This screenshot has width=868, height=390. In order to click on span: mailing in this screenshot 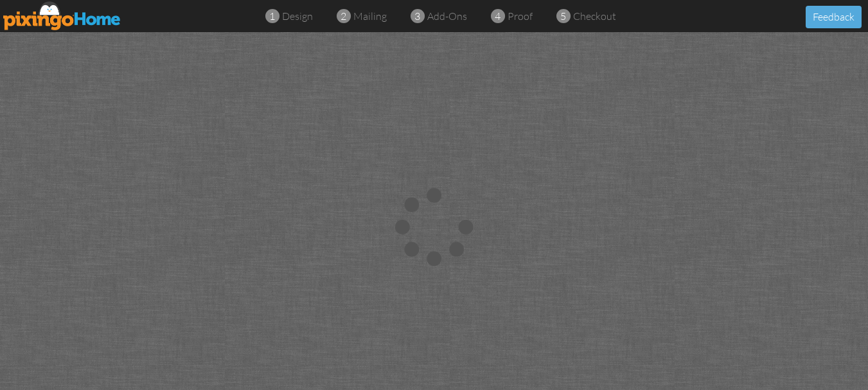, I will do `click(371, 16)`.